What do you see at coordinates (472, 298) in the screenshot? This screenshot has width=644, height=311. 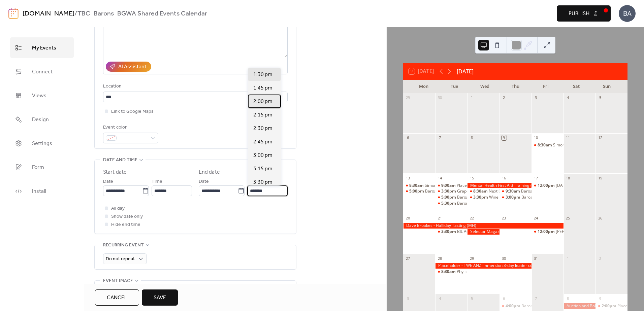 I see `div: 5` at bounding box center [472, 298].